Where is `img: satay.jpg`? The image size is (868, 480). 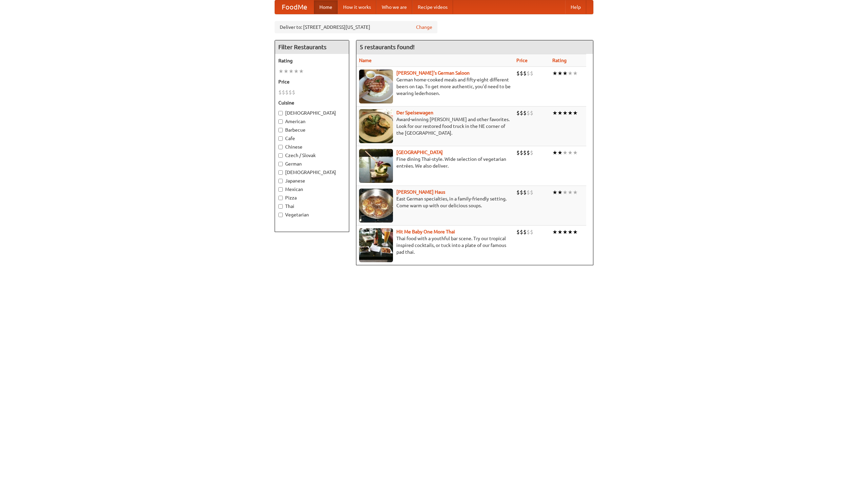 img: satay.jpg is located at coordinates (376, 166).